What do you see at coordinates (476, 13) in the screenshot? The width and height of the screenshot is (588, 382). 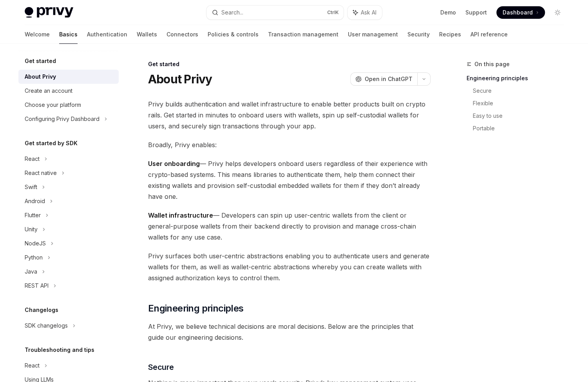 I see `a: Support` at bounding box center [476, 13].